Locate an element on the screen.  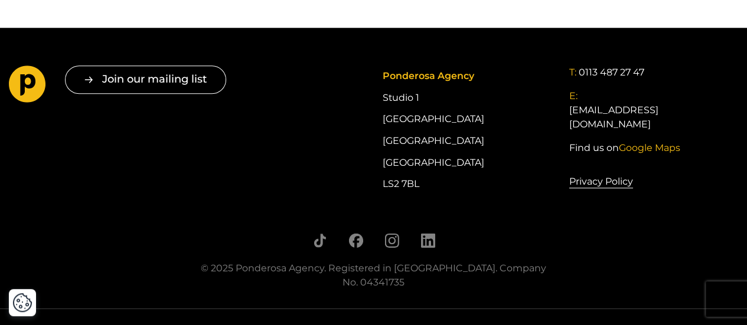
a: Follow us on LinkedIn is located at coordinates (427, 240).